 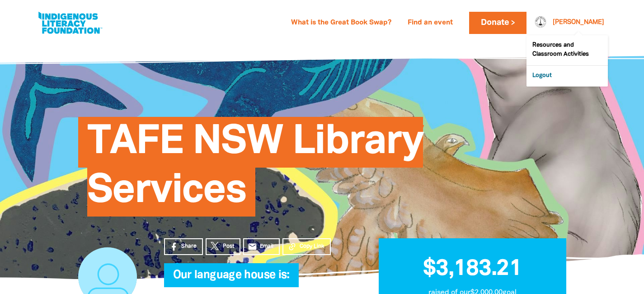 I want to click on span: Our language house is:, so click(x=231, y=279).